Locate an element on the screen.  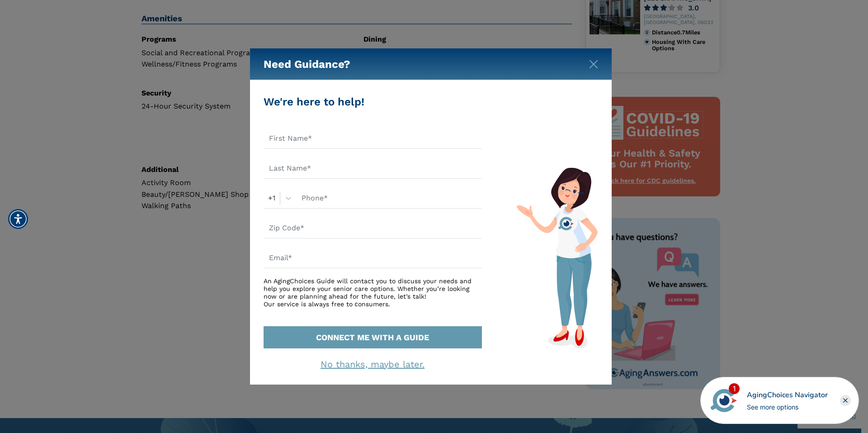
button: CONNECT ME WITH A GUIDE is located at coordinates (372, 337).